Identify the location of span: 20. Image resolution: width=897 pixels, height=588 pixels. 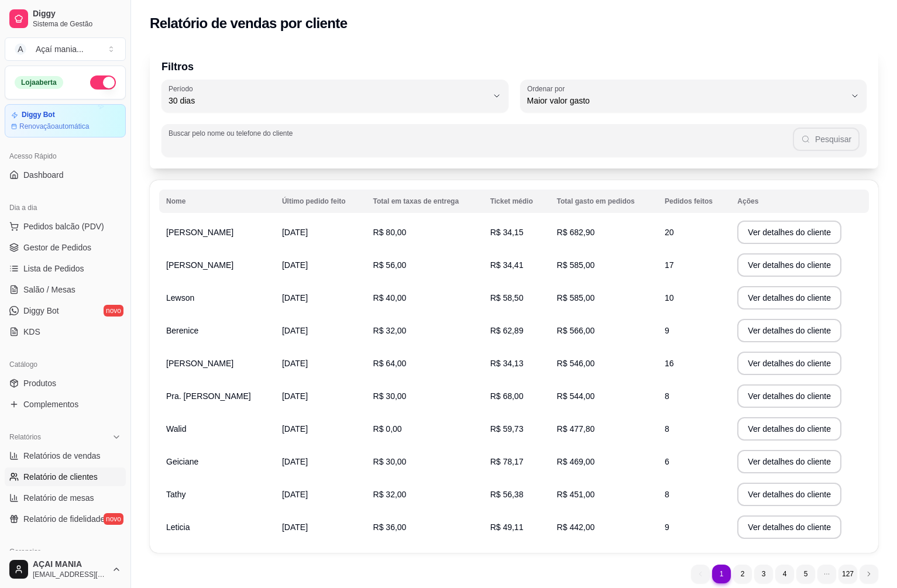
(669, 232).